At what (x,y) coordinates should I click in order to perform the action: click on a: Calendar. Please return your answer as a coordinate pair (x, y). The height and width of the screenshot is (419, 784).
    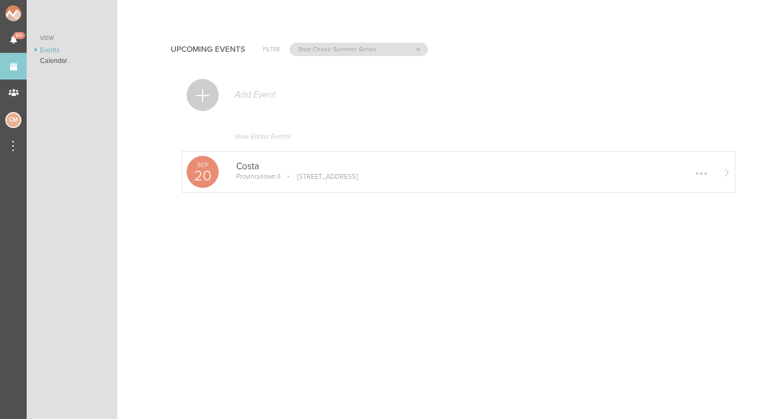
    Looking at the image, I should click on (72, 61).